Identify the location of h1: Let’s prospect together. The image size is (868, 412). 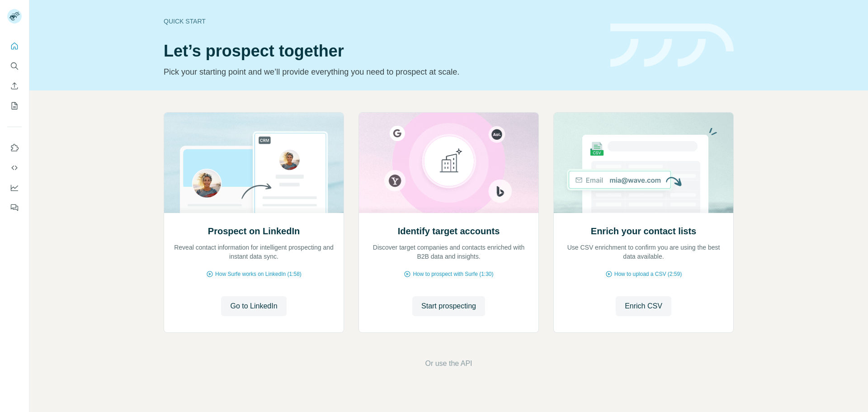
(381, 51).